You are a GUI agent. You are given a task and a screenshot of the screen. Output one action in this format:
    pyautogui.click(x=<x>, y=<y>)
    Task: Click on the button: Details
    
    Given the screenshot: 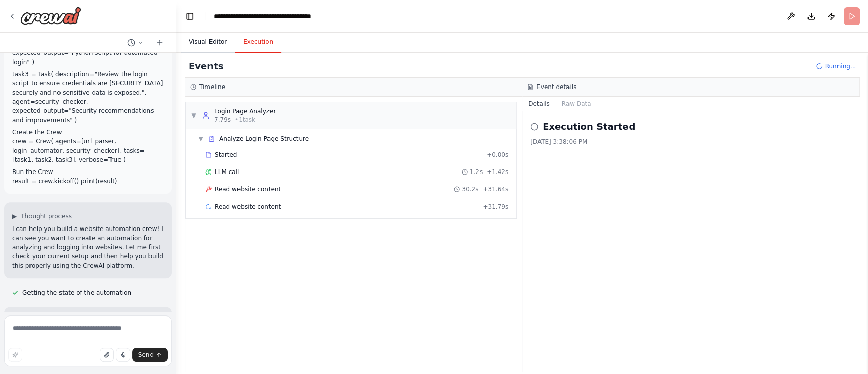 What is the action you would take?
    pyautogui.click(x=539, y=104)
    